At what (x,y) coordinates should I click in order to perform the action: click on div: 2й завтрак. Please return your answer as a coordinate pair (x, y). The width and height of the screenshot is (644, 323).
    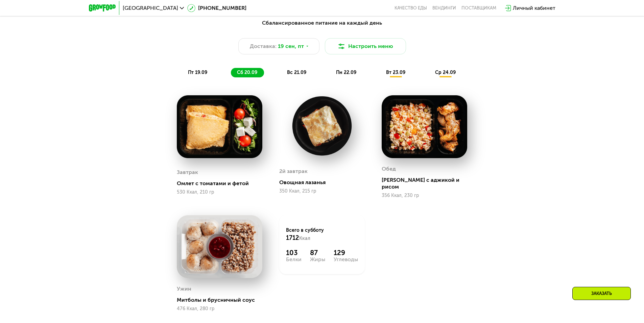
    Looking at the image, I should click on (293, 171).